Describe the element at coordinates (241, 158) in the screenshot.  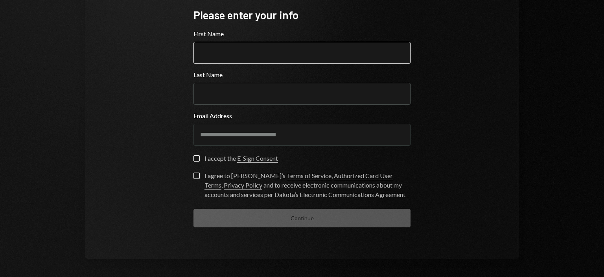
I see `div: I accept the` at that location.